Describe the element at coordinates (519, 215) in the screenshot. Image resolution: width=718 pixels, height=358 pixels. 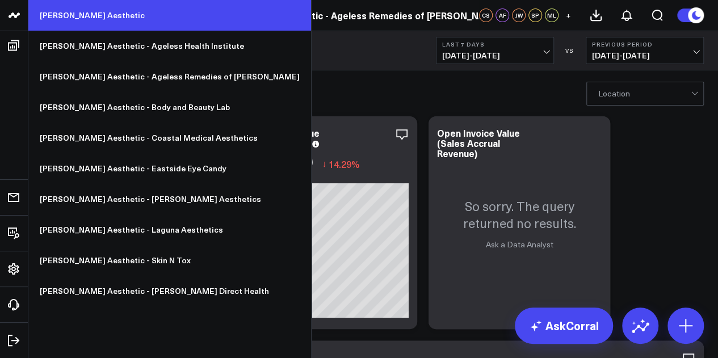
I see `p: So sorry. The query returned no results.` at that location.